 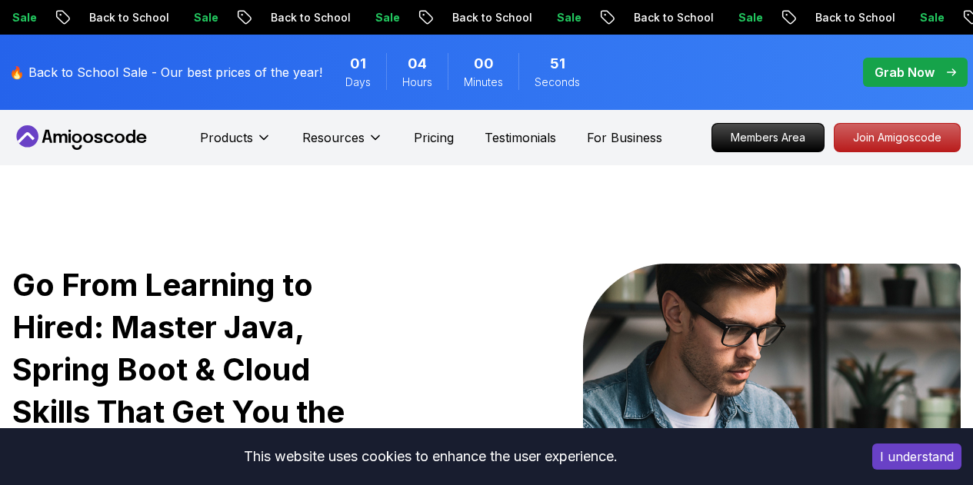 What do you see at coordinates (226, 138) in the screenshot?
I see `p: Products` at bounding box center [226, 138].